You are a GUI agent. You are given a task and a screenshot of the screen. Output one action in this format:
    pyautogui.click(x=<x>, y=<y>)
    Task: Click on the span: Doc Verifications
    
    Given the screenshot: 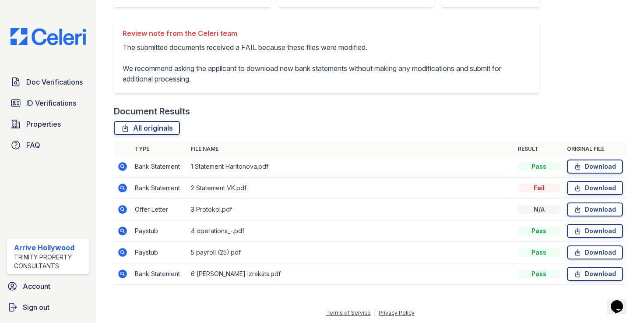 What is the action you would take?
    pyautogui.click(x=54, y=82)
    